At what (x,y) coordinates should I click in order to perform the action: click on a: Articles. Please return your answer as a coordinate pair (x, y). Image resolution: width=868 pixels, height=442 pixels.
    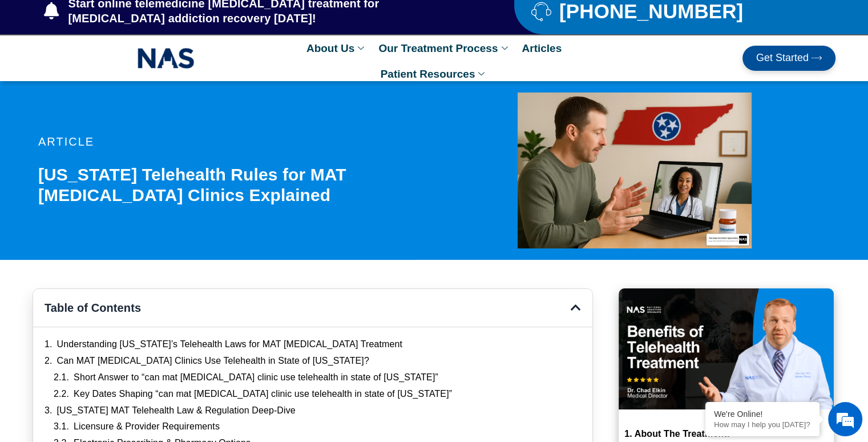
    Looking at the image, I should click on (542, 48).